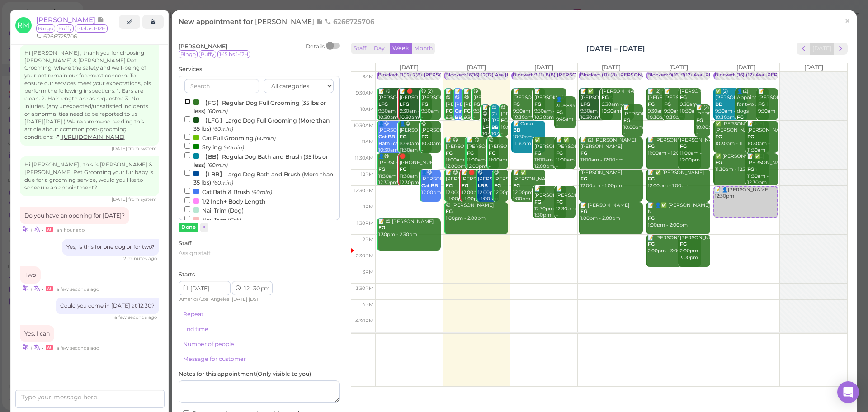 The width and height of the screenshot is (868, 412). Describe the element at coordinates (208, 54) in the screenshot. I see `span: Puffy` at that location.